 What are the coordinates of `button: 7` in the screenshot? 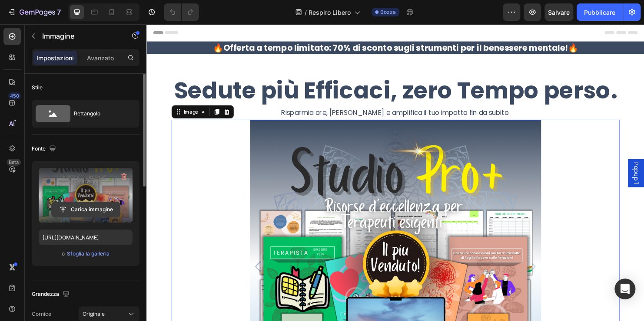 It's located at (34, 12).